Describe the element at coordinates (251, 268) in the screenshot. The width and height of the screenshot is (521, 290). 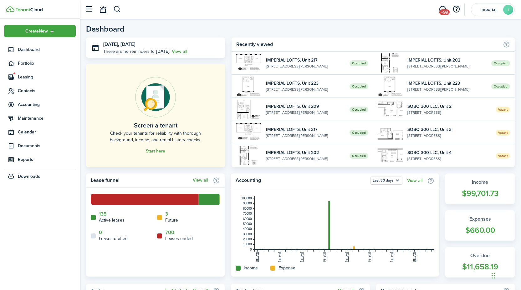
I see `home-widget-title: Income` at that location.